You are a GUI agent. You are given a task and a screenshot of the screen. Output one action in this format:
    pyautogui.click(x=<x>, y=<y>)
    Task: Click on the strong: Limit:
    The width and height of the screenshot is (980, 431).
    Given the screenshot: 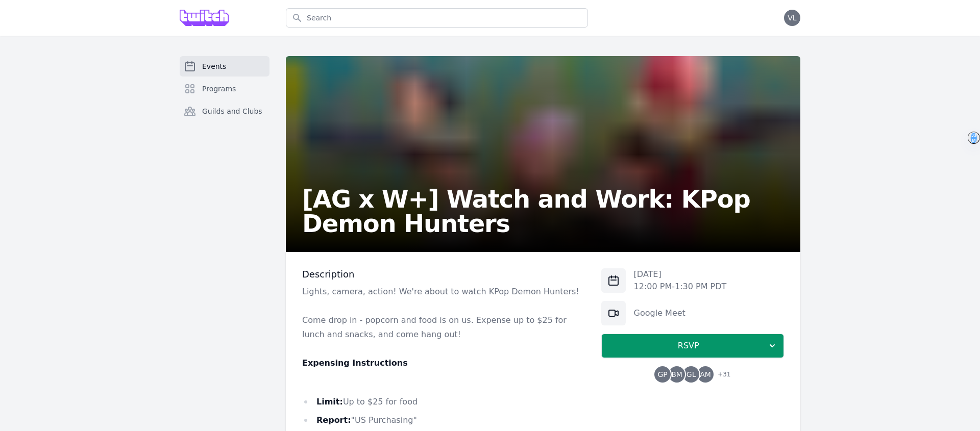 What is the action you would take?
    pyautogui.click(x=330, y=402)
    